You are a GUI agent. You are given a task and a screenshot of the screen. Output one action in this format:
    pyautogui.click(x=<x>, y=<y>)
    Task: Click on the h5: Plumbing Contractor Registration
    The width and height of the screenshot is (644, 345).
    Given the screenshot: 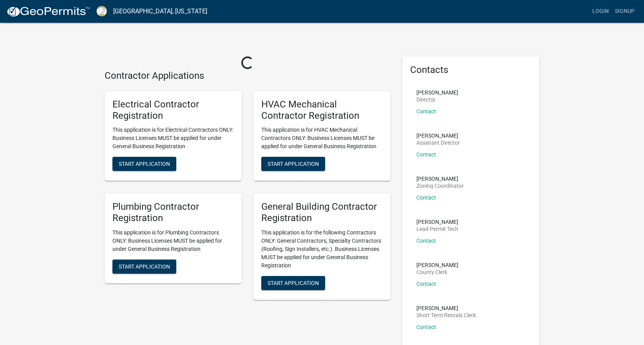 What is the action you would take?
    pyautogui.click(x=173, y=212)
    